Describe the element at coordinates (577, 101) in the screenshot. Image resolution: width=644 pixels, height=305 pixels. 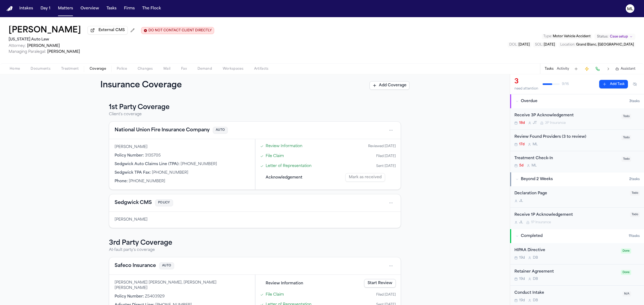
I see `button: Overdue3tasks` at that location.